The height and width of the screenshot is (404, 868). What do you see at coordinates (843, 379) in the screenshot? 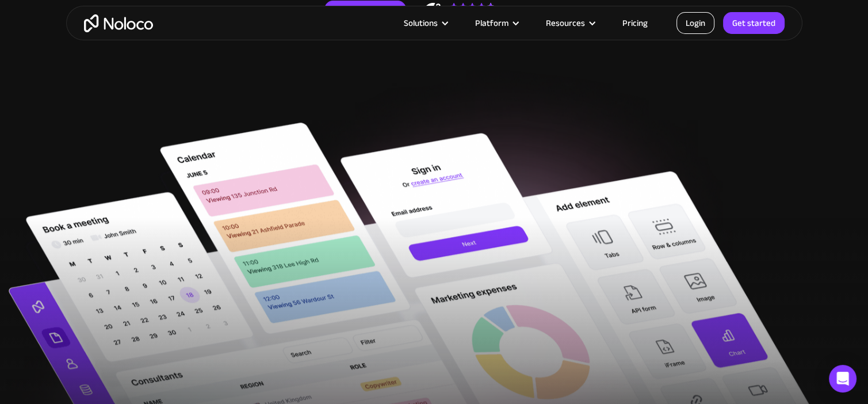
I see `div: Open Intercom Messenger` at bounding box center [843, 379].